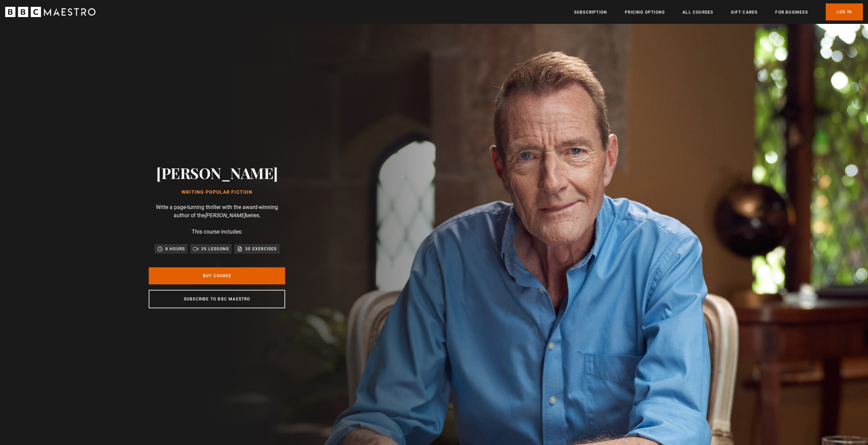  I want to click on p: Write a page-turning thriller with the award-winning author of the series., so click(217, 212).